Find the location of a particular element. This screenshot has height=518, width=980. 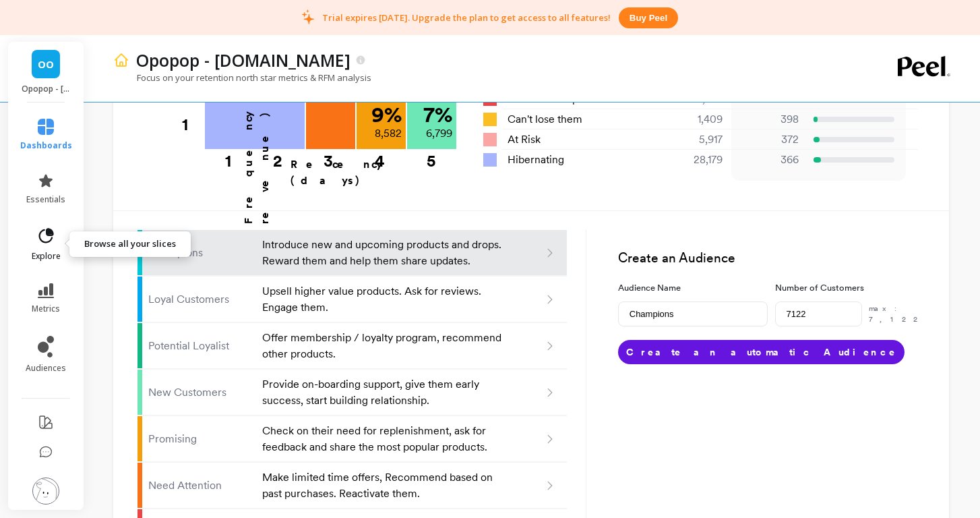

img: profile picture is located at coordinates (46, 491).